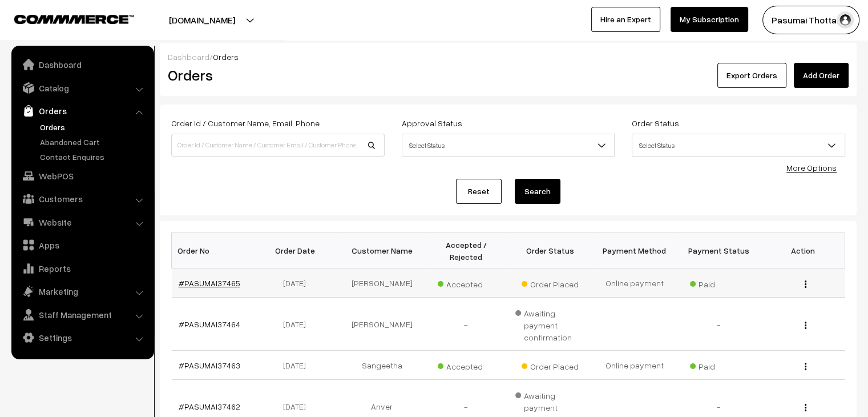 Image resolution: width=868 pixels, height=417 pixels. What do you see at coordinates (210, 406) in the screenshot?
I see `a: #PASUMAI37462` at bounding box center [210, 406].